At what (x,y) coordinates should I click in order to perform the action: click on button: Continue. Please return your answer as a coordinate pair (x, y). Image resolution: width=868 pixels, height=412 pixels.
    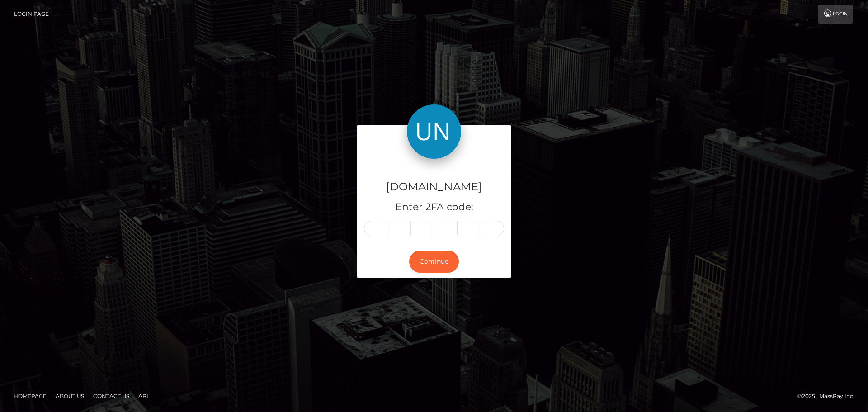
    Looking at the image, I should click on (434, 261).